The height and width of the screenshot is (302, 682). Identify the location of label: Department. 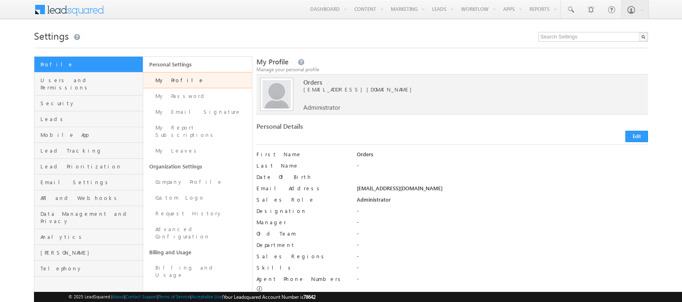
(301, 245).